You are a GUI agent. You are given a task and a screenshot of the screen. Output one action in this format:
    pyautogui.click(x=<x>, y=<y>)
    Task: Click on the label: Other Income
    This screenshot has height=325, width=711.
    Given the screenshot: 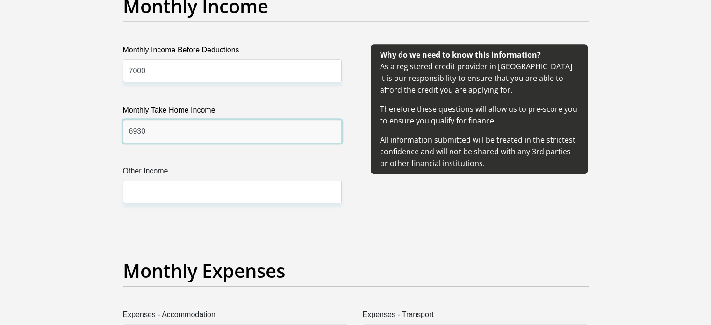 What is the action you would take?
    pyautogui.click(x=232, y=173)
    